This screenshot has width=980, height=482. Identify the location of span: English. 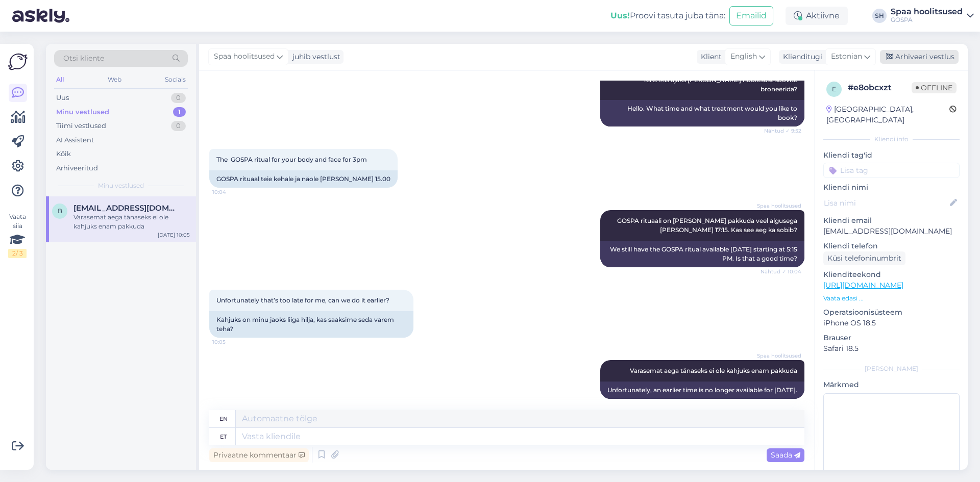
(744, 56).